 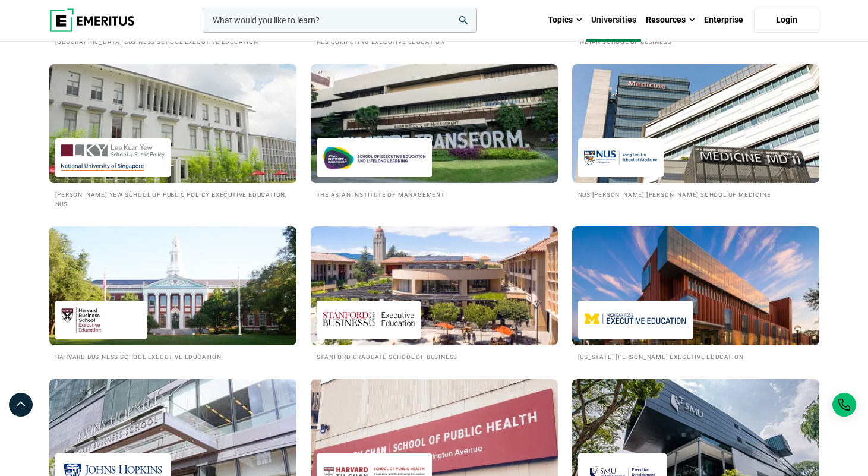 What do you see at coordinates (375, 157) in the screenshot?
I see `img: Asian Institute of Management` at bounding box center [375, 157].